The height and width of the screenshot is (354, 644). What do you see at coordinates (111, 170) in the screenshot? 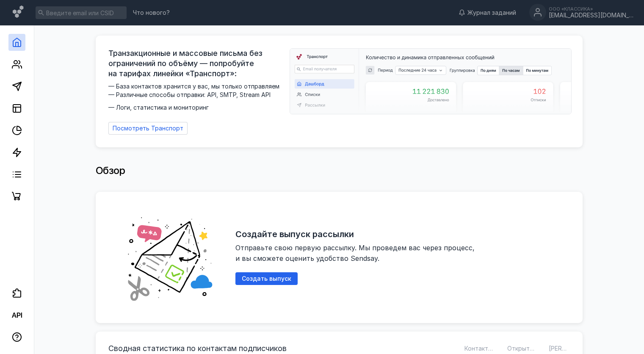
I see `span: Обзор` at bounding box center [111, 170].